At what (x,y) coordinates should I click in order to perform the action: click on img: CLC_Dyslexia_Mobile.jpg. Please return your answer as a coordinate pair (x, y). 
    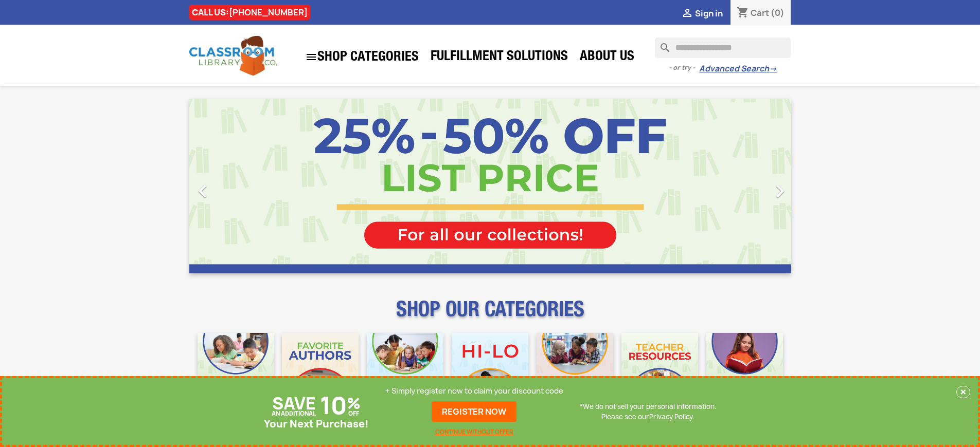
    Looking at the image, I should click on (744, 371).